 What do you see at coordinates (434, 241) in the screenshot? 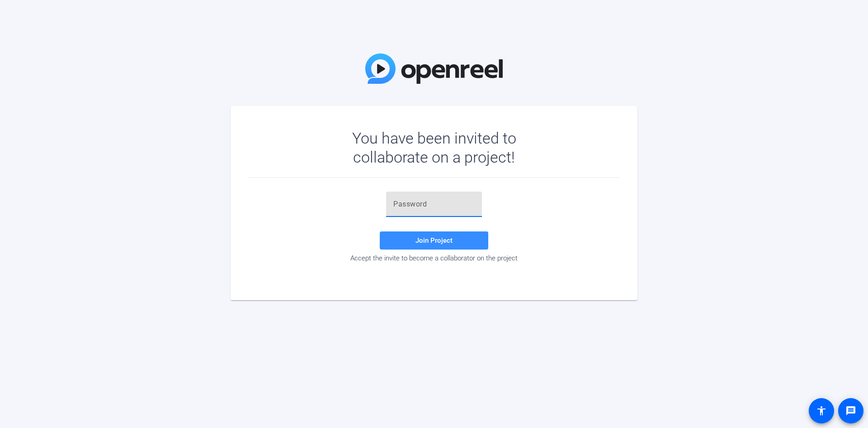
I see `button: Join Project` at bounding box center [434, 241].